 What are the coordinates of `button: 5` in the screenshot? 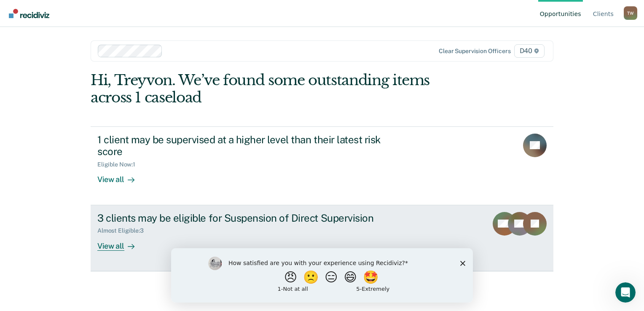 It's located at (200, 29).